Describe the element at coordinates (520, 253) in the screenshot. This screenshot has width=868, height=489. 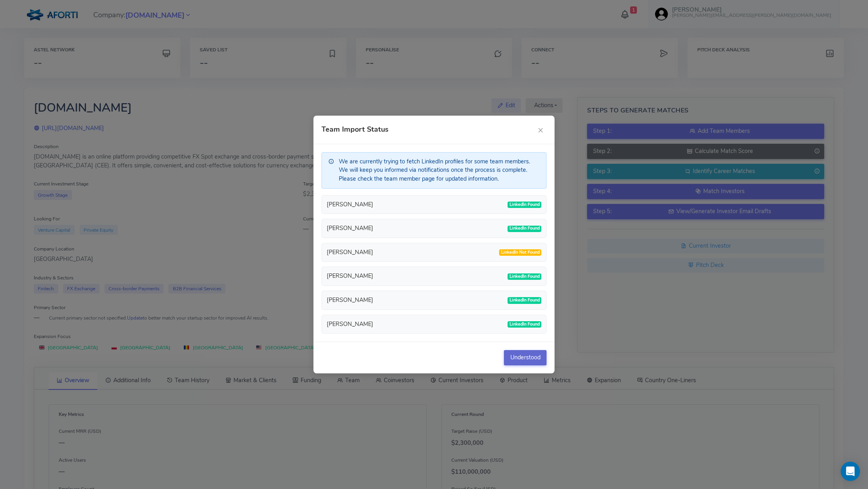
I see `span: LinkedIn Not Found` at that location.